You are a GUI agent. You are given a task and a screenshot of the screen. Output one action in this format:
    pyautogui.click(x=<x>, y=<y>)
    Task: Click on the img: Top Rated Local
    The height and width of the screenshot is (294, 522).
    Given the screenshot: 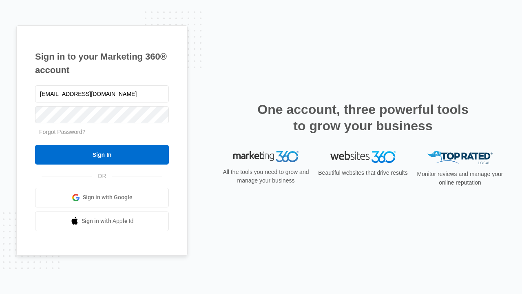 What is the action you would take?
    pyautogui.click(x=460, y=157)
    